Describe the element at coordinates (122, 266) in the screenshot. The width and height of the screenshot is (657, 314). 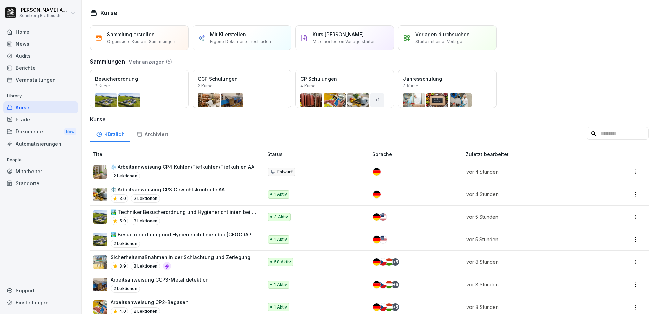
I see `p: 3.9` at that location.